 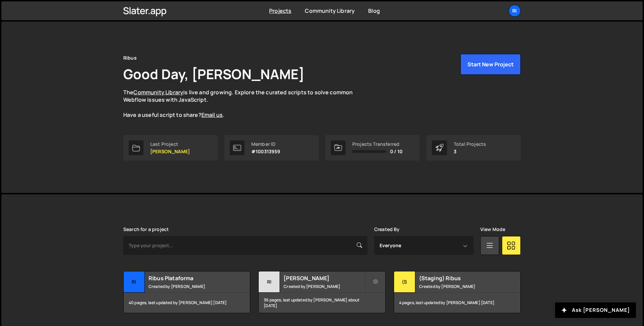 I want to click on label: Search for a project, so click(x=146, y=230).